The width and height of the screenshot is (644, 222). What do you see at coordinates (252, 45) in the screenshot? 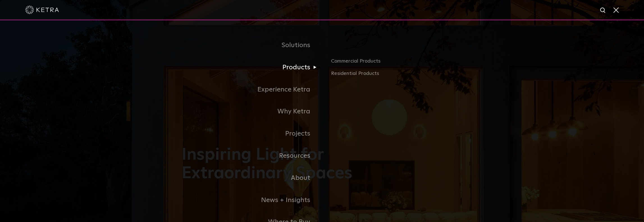
I see `a: Solutions` at bounding box center [252, 45].